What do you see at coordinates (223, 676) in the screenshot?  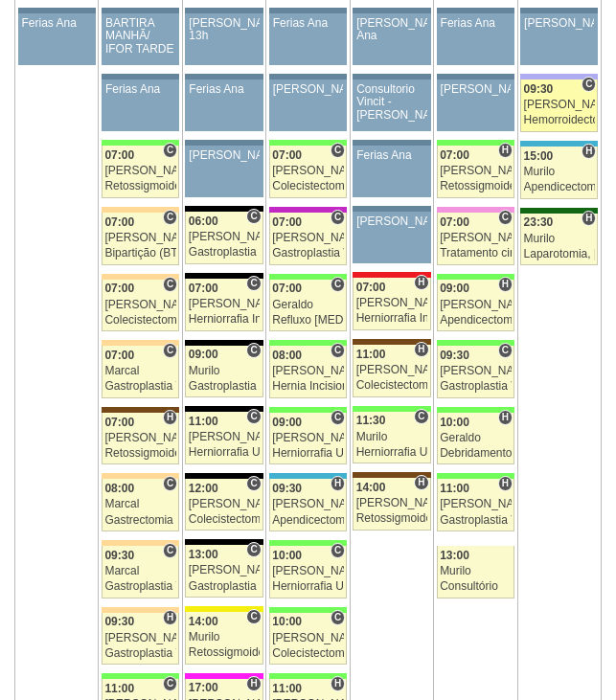 I see `div: Key: Pro Matre` at bounding box center [223, 676].